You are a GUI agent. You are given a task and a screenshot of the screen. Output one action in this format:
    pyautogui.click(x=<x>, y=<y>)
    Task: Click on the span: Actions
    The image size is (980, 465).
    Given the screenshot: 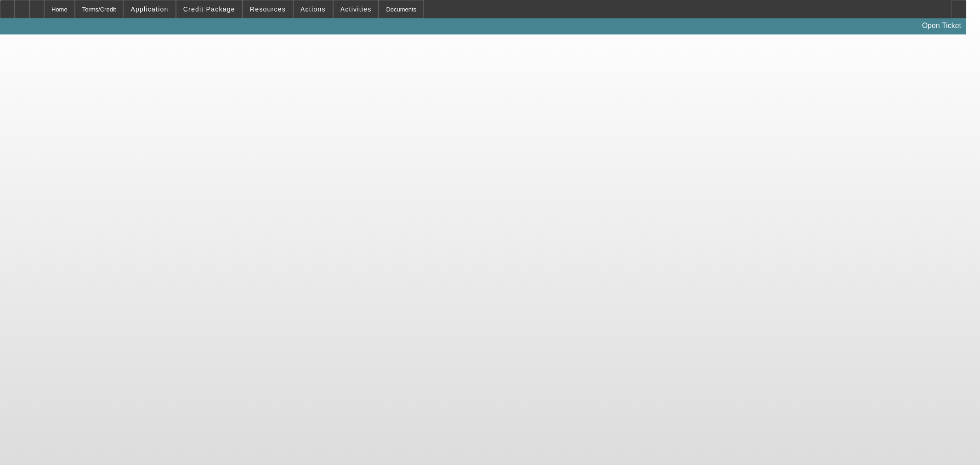 What is the action you would take?
    pyautogui.click(x=313, y=9)
    